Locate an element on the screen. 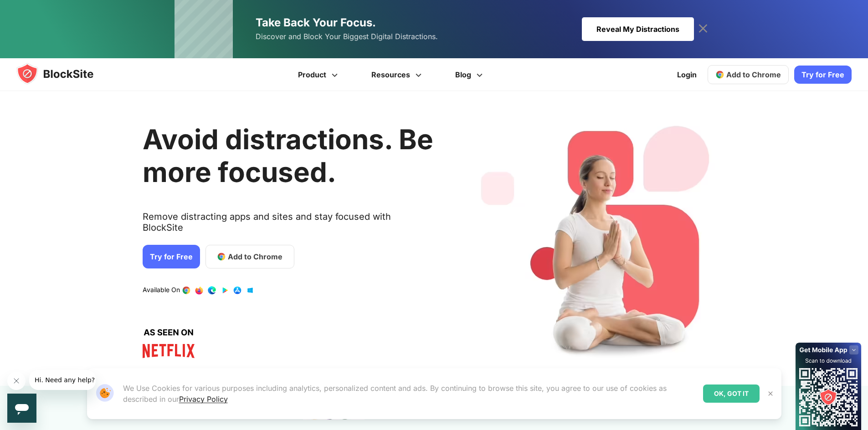 Image resolution: width=868 pixels, height=430 pixels. a: Login is located at coordinates (687, 75).